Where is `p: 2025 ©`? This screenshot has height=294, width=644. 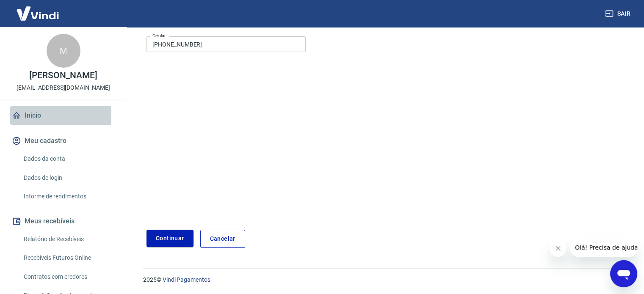
p: 2025 © is located at coordinates (383, 280).